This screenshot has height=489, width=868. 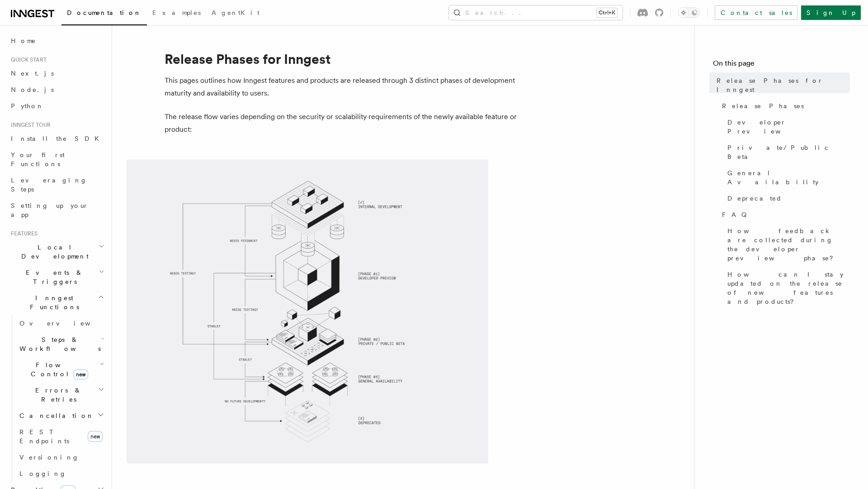 I want to click on span: Deprecated, so click(x=755, y=198).